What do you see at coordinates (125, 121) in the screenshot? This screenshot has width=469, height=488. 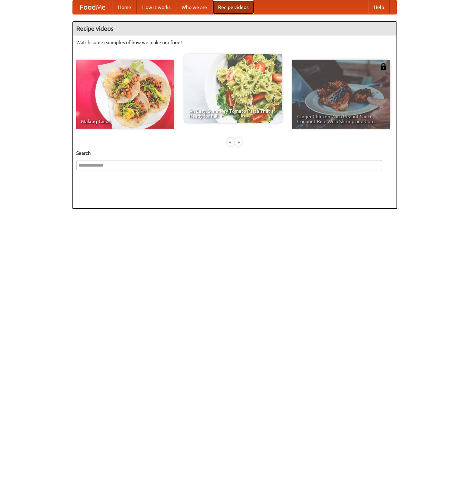 I see `span: Making Tacos` at bounding box center [125, 121].